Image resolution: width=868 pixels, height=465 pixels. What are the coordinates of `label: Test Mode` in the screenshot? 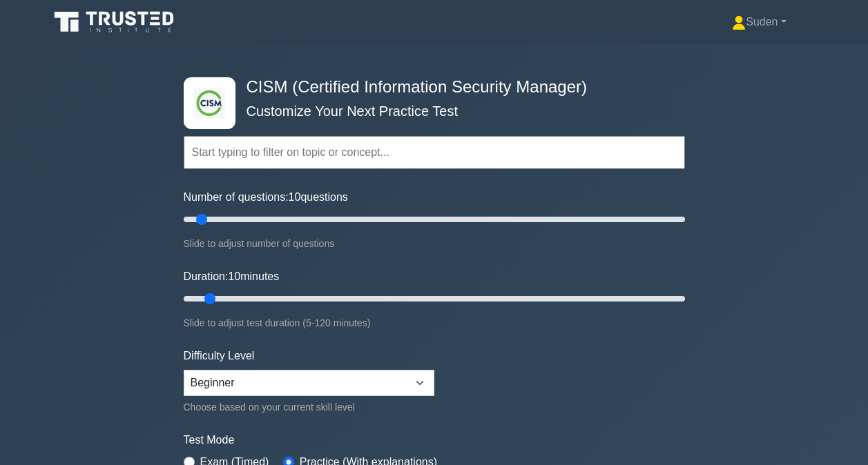 It's located at (434, 440).